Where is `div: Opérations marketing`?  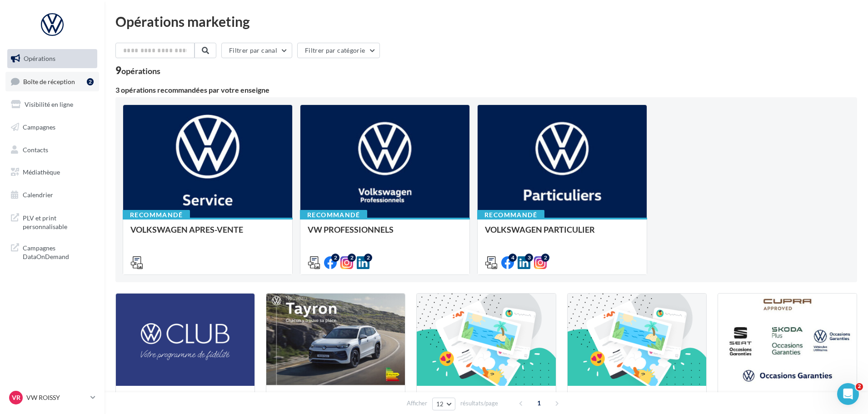
div: Opérations marketing is located at coordinates (486, 22).